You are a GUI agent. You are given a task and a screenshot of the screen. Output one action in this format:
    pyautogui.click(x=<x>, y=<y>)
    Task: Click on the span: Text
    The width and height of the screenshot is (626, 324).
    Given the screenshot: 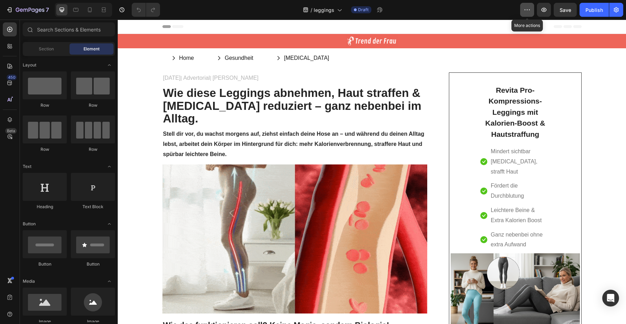 What is the action you would take?
    pyautogui.click(x=27, y=166)
    